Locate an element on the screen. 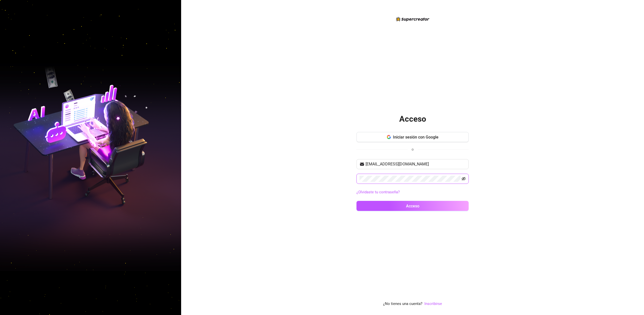  button: Iniciar sesión con Google is located at coordinates (412, 137).